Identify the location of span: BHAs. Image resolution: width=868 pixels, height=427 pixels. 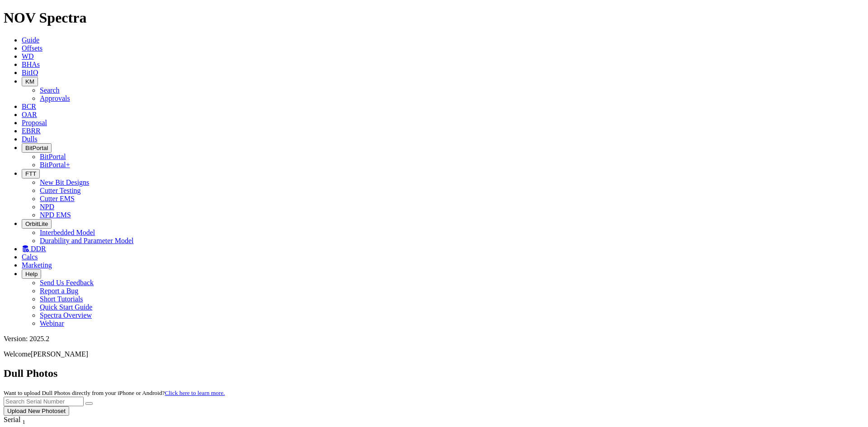
(31, 64).